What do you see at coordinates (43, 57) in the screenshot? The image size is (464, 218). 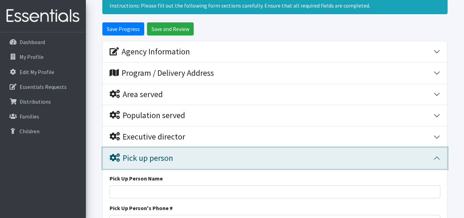 I see `a: My Profile` at bounding box center [43, 57].